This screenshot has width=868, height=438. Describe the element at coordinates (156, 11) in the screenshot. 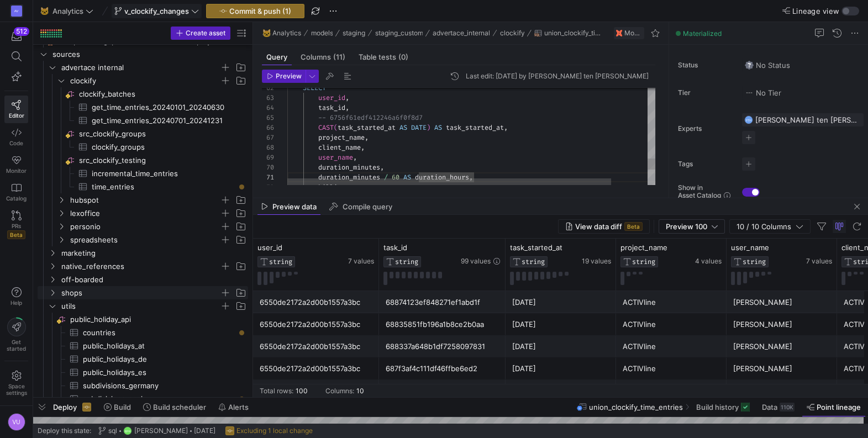

I see `span: v_clockify_changes` at that location.